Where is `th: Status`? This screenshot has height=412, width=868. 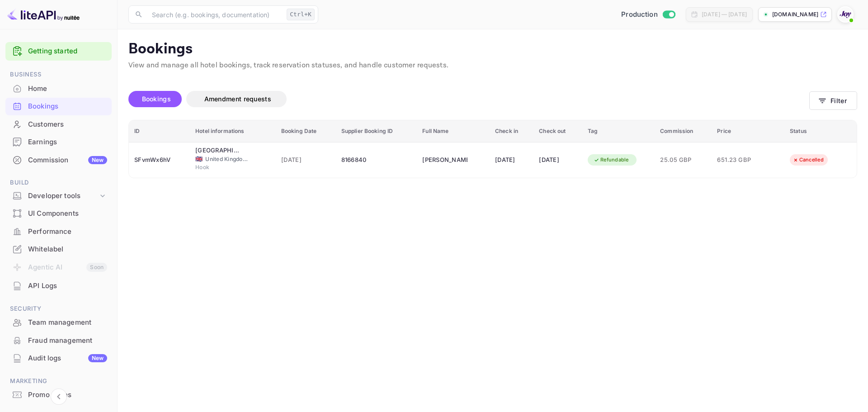
th: Status is located at coordinates (820, 131).